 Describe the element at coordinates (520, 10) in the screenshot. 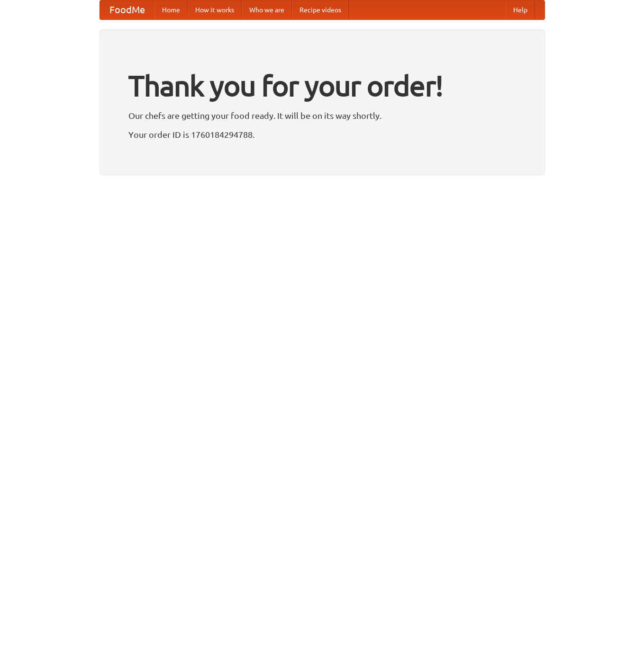

I see `a: Help` at that location.